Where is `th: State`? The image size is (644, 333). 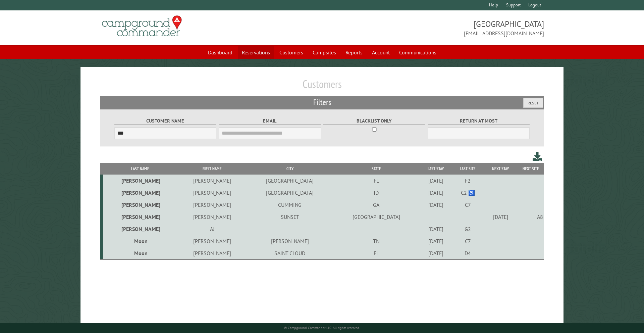 th: State is located at coordinates (376, 169).